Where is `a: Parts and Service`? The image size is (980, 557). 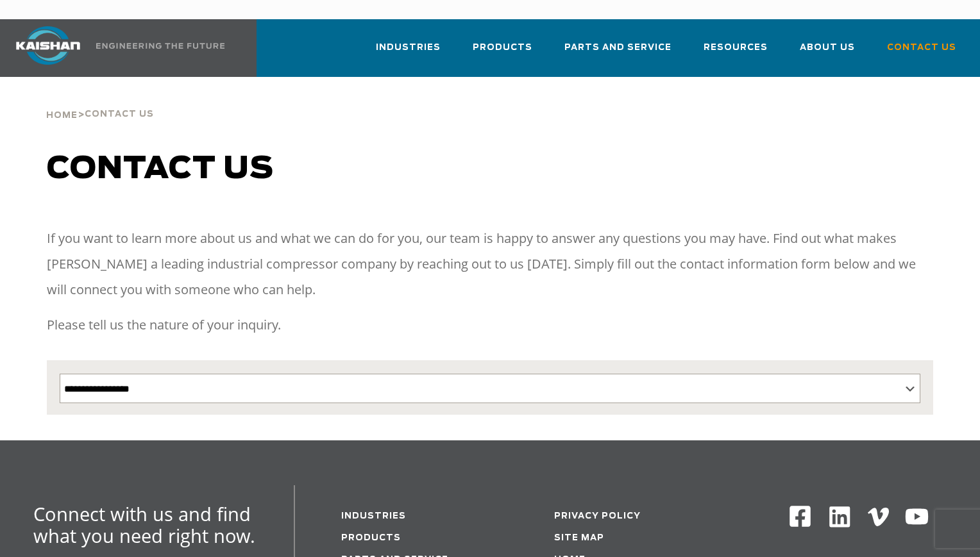
a: Parts and Service is located at coordinates (618, 53).